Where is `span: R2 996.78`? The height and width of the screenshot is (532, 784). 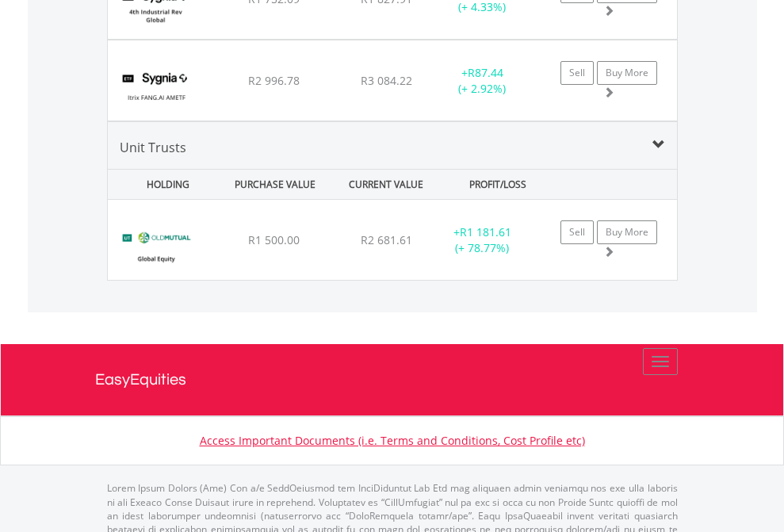 span: R2 996.78 is located at coordinates (274, 81).